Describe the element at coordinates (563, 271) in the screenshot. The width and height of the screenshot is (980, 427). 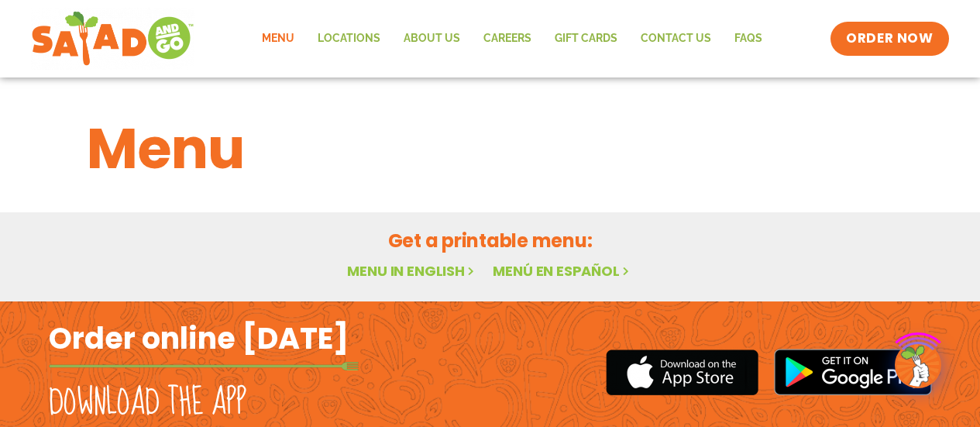
I see `a: Menú en español` at that location.